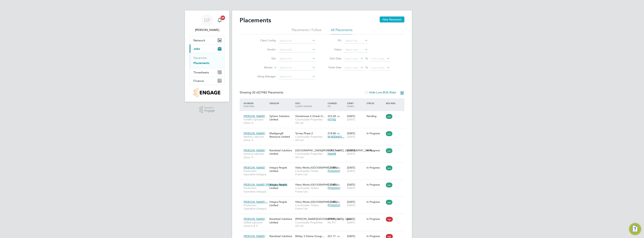  What do you see at coordinates (207, 60) in the screenshot?
I see `div: Jobs` at bounding box center [207, 60].